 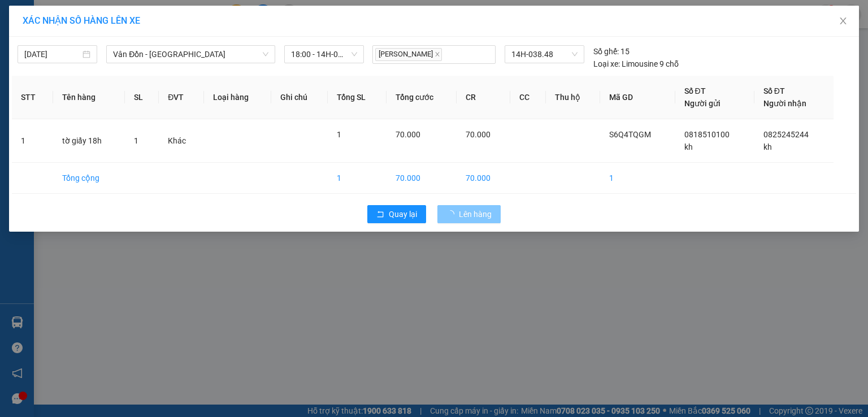 What do you see at coordinates (630, 135) in the screenshot?
I see `span: S6Q4TQGM` at bounding box center [630, 135].